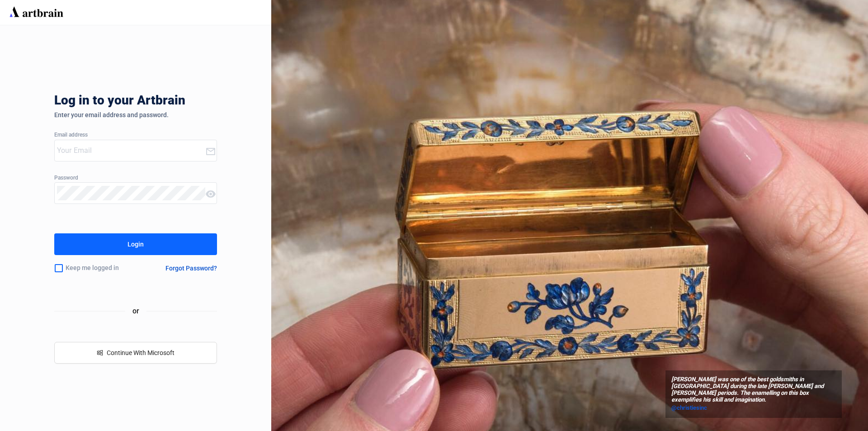  I want to click on div: Keep me logged in, so click(99, 268).